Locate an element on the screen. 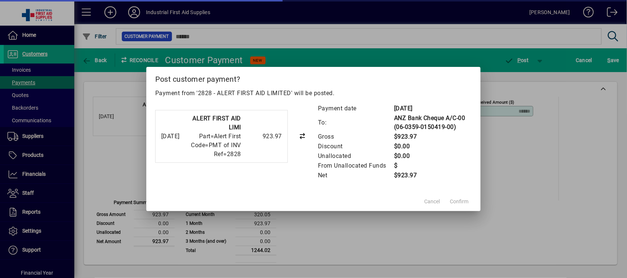  span: Part=Alert First Code=PMT of INV Ref=2828 is located at coordinates (216, 145).